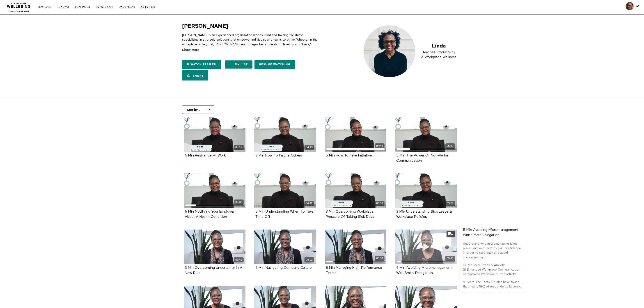 This screenshot has height=308, width=644. Describe the element at coordinates (356, 134) in the screenshot. I see `a: 5 Min How To Take Initiative 04:48` at that location.